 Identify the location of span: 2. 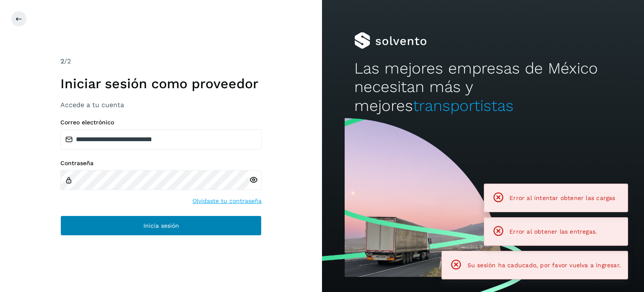
(62, 61).